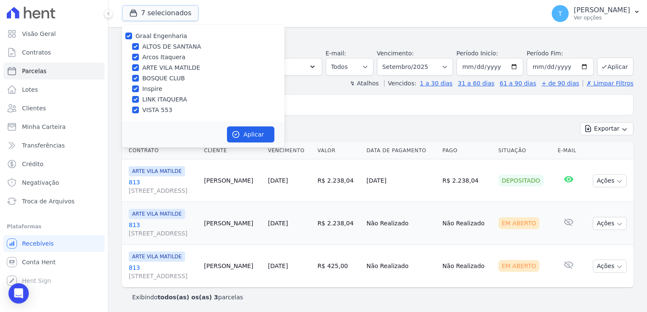 The width and height of the screenshot is (647, 312). Describe the element at coordinates (30, 90) in the screenshot. I see `span: Lotes` at that location.